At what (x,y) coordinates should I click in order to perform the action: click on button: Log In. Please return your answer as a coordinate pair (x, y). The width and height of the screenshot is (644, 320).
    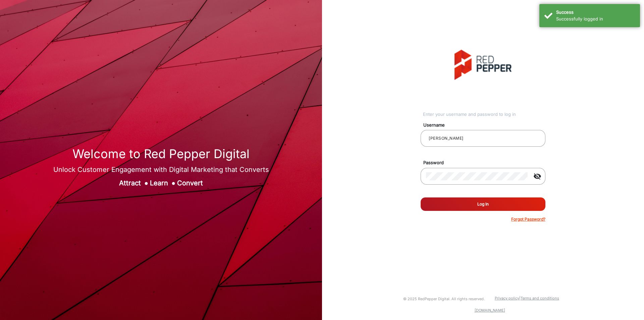
    Looking at the image, I should click on (483, 204).